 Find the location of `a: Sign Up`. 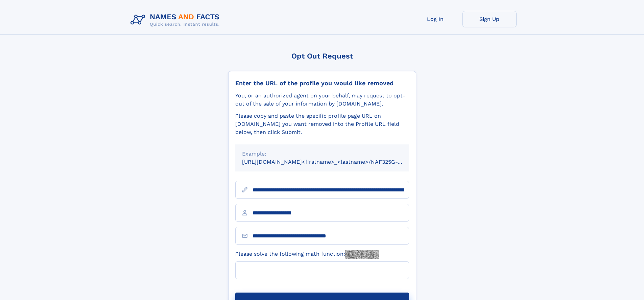

a: Sign Up is located at coordinates (490, 19).